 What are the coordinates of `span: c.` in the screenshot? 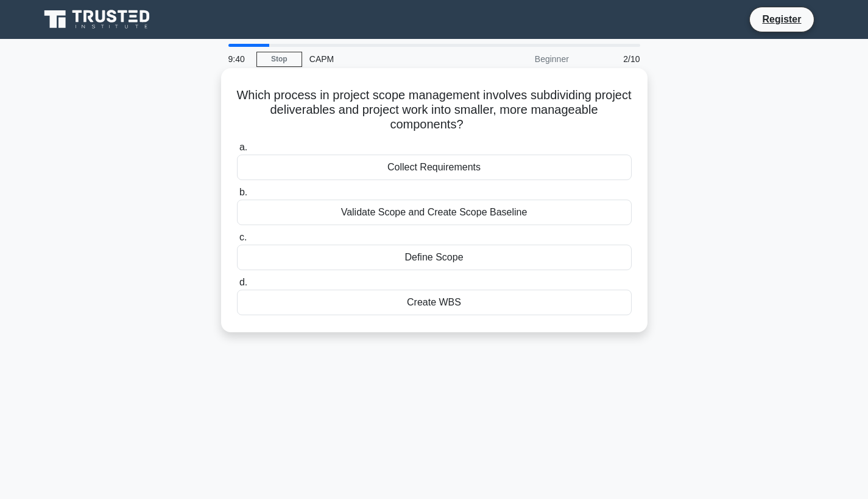 It's located at (243, 236).